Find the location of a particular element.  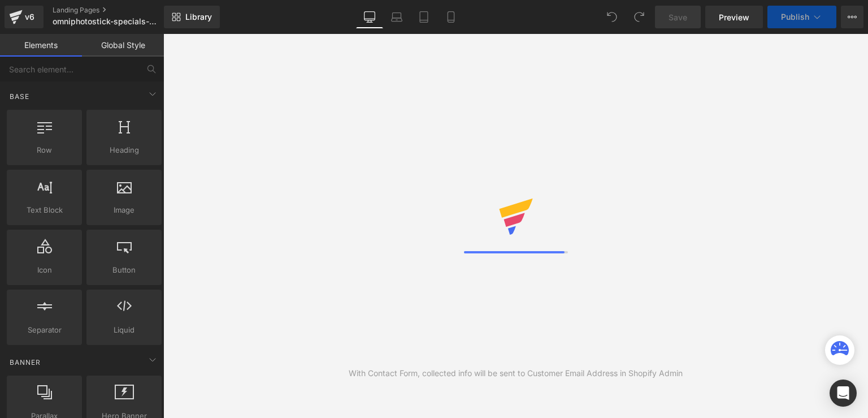

a: Global Style is located at coordinates (122, 45).